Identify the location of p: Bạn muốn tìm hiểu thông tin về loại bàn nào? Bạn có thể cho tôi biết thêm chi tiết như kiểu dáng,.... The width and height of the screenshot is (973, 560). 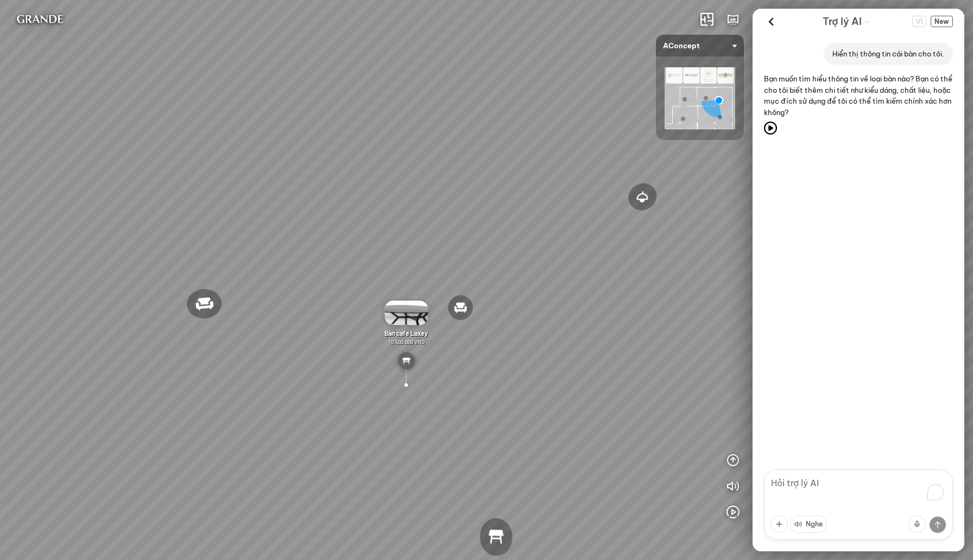
(858, 95).